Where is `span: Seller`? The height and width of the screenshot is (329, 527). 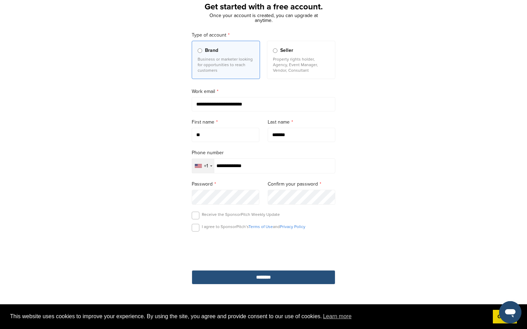 span: Seller is located at coordinates (287, 51).